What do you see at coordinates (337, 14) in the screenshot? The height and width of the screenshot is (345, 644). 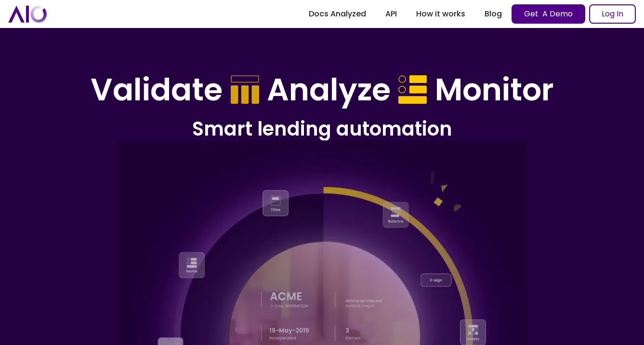 I see `a: Docs Analyzed` at bounding box center [337, 14].